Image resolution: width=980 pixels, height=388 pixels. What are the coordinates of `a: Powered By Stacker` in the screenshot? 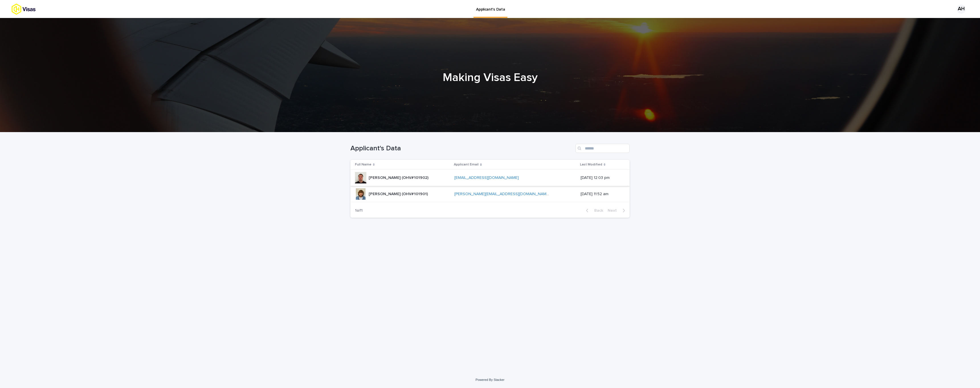 It's located at (490, 380).